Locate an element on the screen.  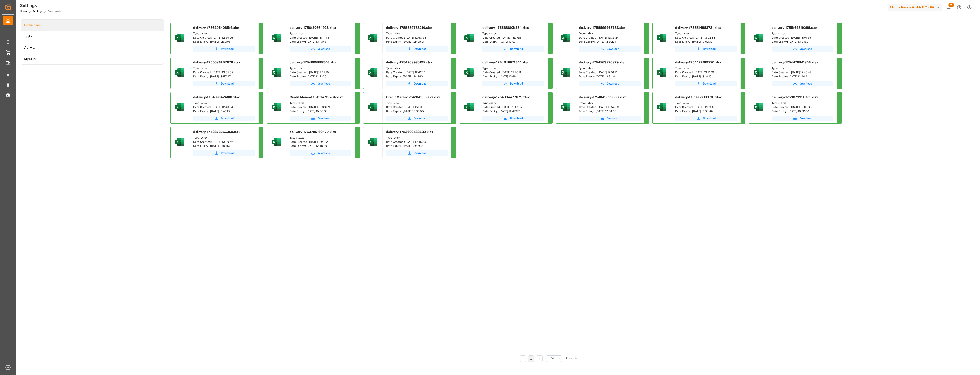
a: Activity is located at coordinates (92, 47).